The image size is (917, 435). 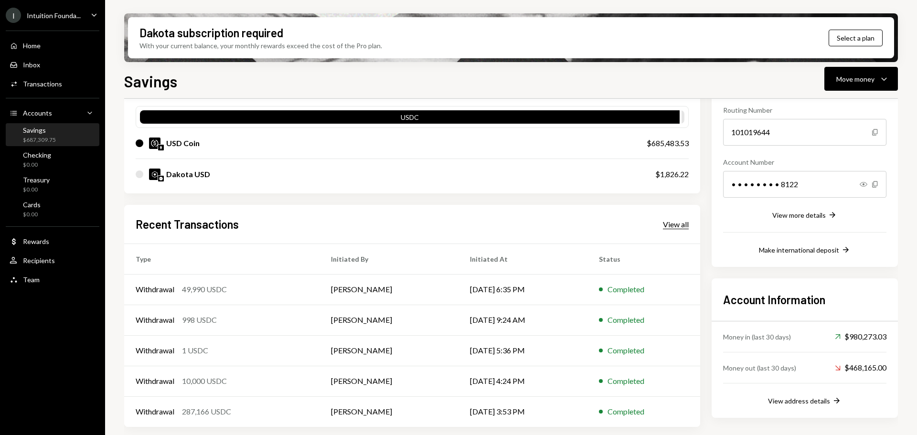 What do you see at coordinates (644, 259) in the screenshot?
I see `th: Status` at bounding box center [644, 259].